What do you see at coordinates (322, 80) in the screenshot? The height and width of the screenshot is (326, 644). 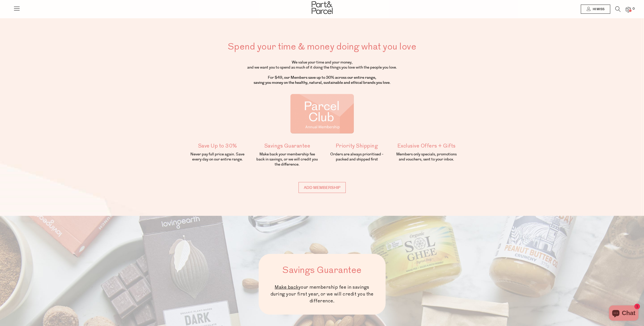 I see `strong: , our Members save up to 30% across our entire range, saving you money on the healthy, natural, s...` at bounding box center [322, 80].